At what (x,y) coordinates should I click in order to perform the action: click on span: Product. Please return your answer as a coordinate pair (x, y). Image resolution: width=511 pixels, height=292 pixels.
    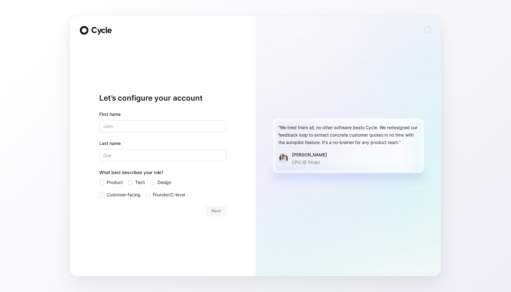
    Looking at the image, I should click on (115, 182).